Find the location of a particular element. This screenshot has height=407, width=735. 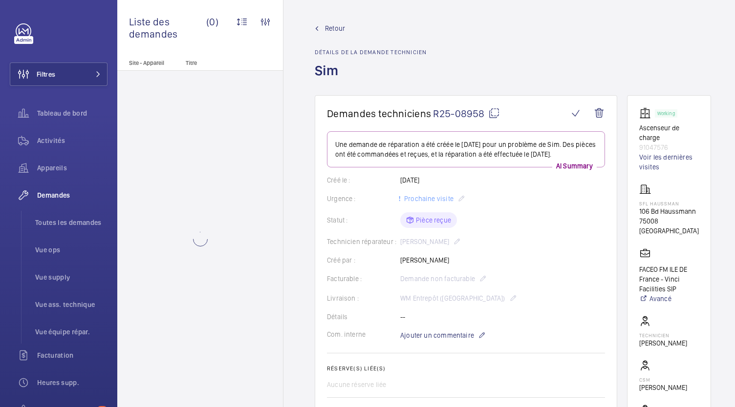

span: Filtres is located at coordinates (46, 74).